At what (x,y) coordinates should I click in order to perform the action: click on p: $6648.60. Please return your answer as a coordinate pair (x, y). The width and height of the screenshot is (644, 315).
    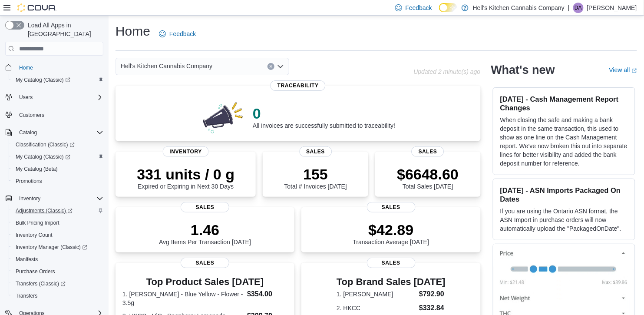
    Looking at the image, I should click on (428, 174).